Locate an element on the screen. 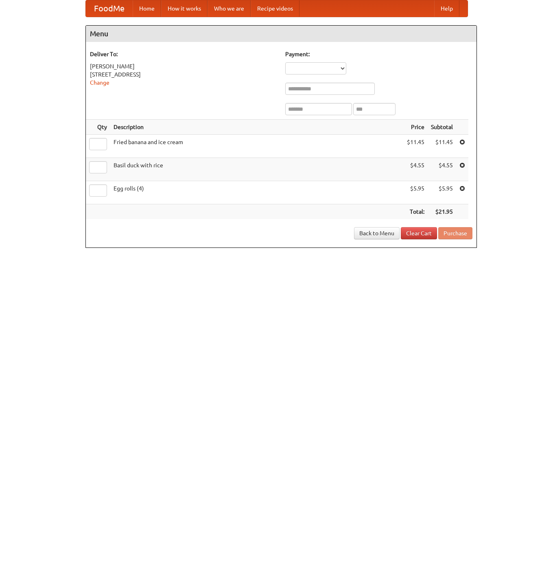  td: Basil duck with rice is located at coordinates (257, 169).